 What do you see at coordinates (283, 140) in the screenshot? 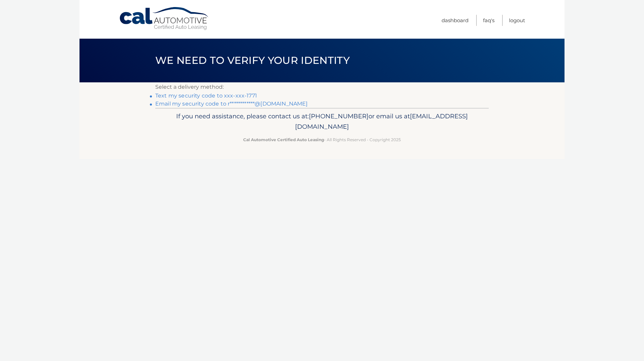
I see `strong: Cal Automotive Certified Auto Leasing` at bounding box center [283, 140].